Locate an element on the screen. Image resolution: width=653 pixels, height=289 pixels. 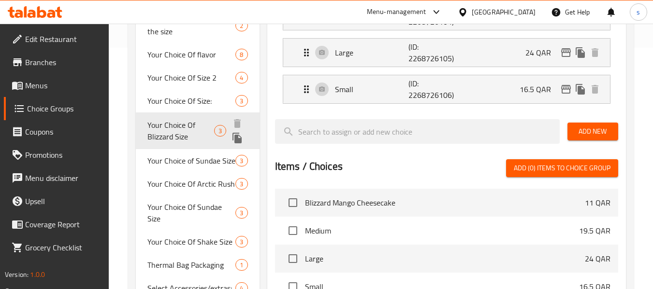
span: Edit Restaurant is located at coordinates (63, 39).